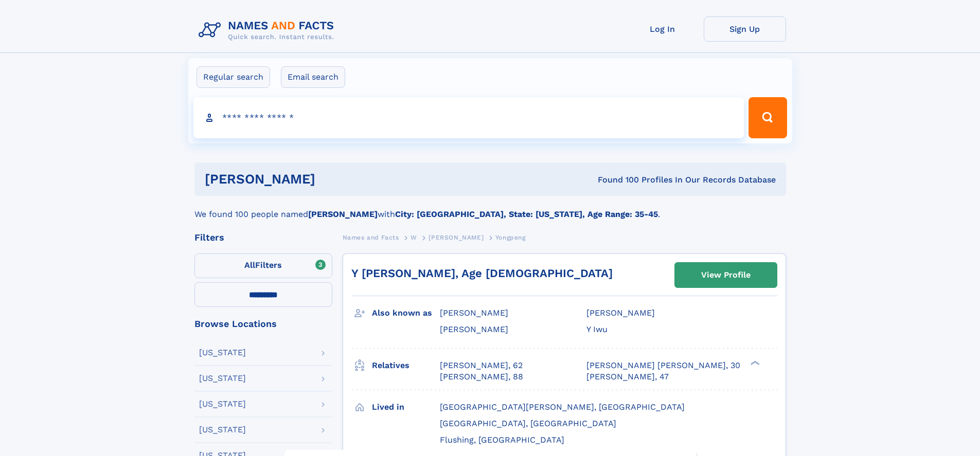 The width and height of the screenshot is (980, 456). Describe the element at coordinates (313, 77) in the screenshot. I see `label: Email search` at that location.